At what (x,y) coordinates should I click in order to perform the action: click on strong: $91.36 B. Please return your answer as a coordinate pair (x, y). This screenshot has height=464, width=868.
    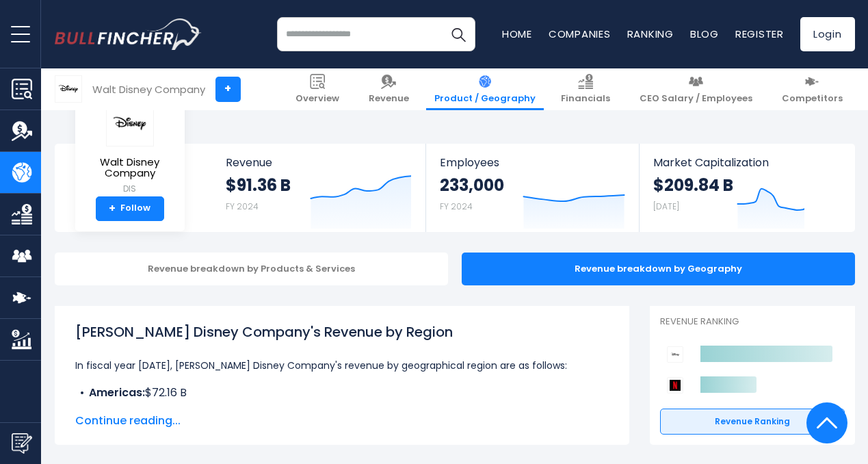
    Looking at the image, I should click on (258, 185).